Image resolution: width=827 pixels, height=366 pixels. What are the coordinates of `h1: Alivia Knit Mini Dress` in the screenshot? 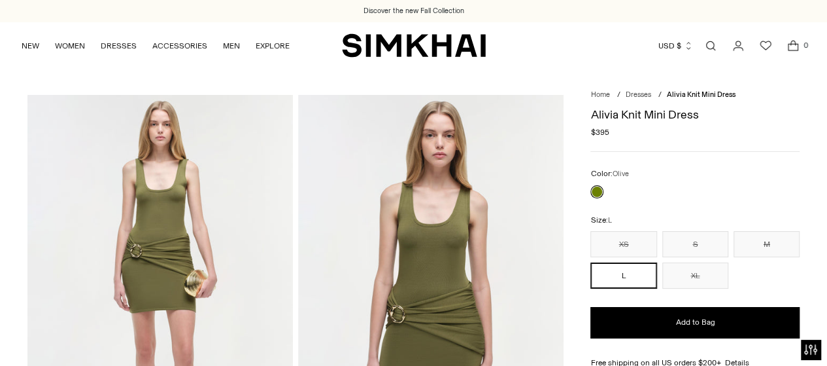 It's located at (695, 114).